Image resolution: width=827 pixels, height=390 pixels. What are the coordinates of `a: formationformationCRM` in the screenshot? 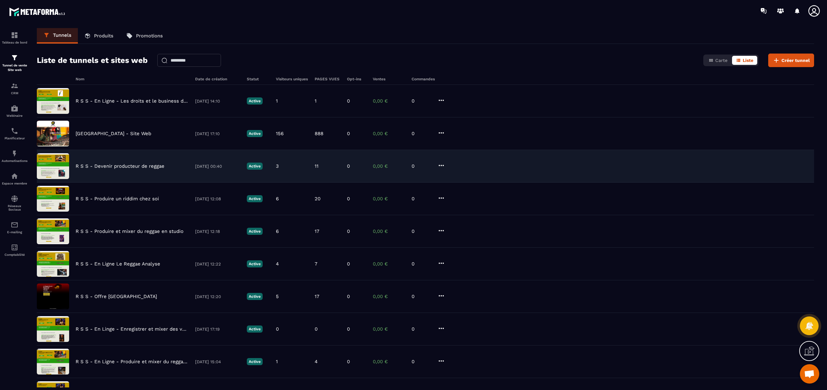 It's located at (15, 88).